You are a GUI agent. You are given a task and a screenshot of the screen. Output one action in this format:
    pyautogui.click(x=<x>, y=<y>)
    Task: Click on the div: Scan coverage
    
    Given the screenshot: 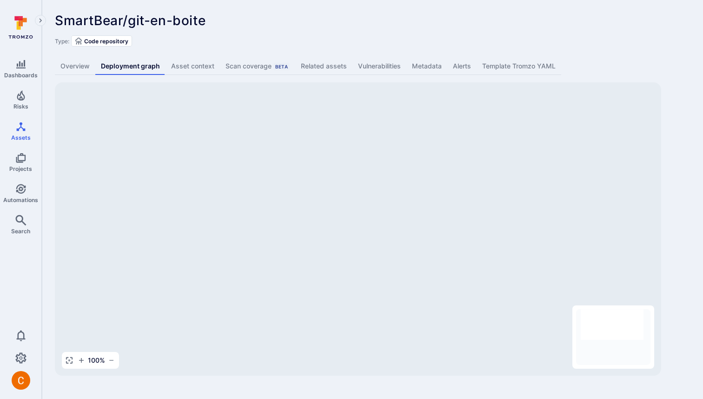 What is the action you would take?
    pyautogui.click(x=258, y=66)
    